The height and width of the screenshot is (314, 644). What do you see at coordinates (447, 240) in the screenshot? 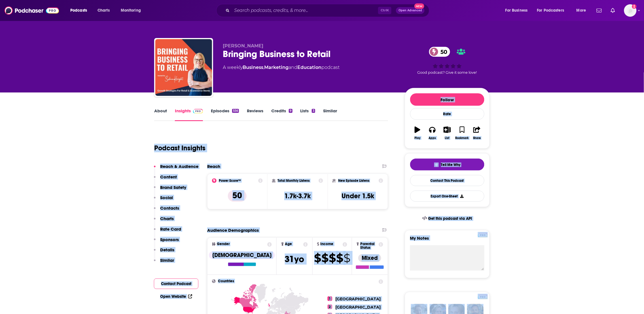
I see `label: My Notes` at bounding box center [447, 240].